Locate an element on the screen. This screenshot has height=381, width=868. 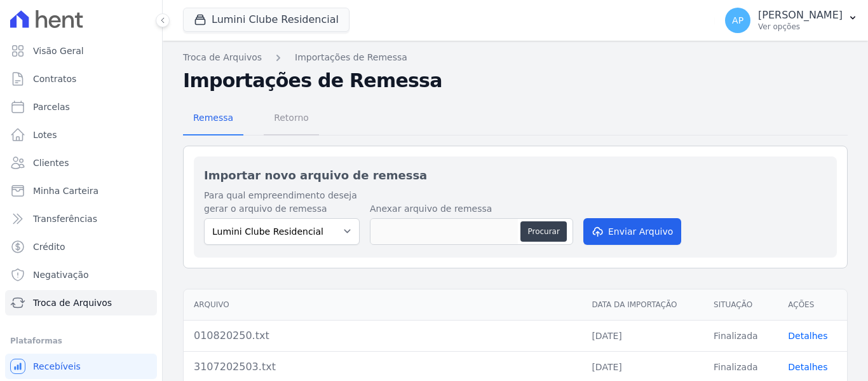
button: Lumini Clube Residencial is located at coordinates (267, 20).